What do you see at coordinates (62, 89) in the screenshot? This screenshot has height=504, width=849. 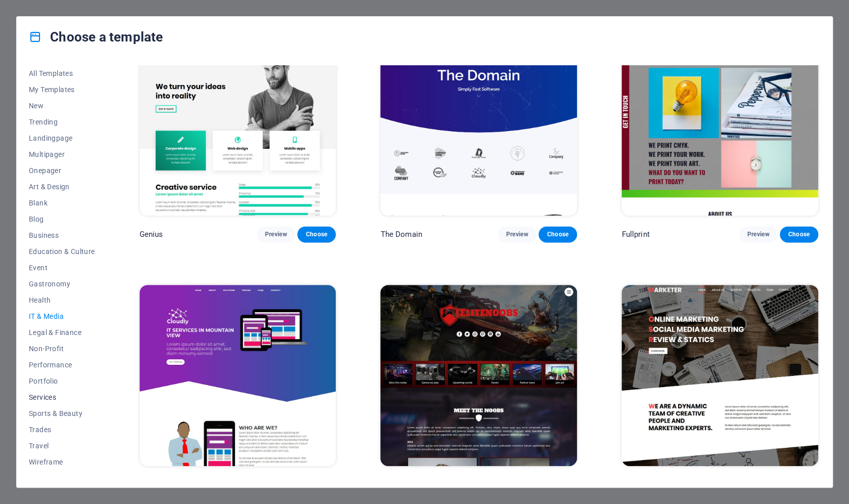 I see `span: My Templates` at bounding box center [62, 89].